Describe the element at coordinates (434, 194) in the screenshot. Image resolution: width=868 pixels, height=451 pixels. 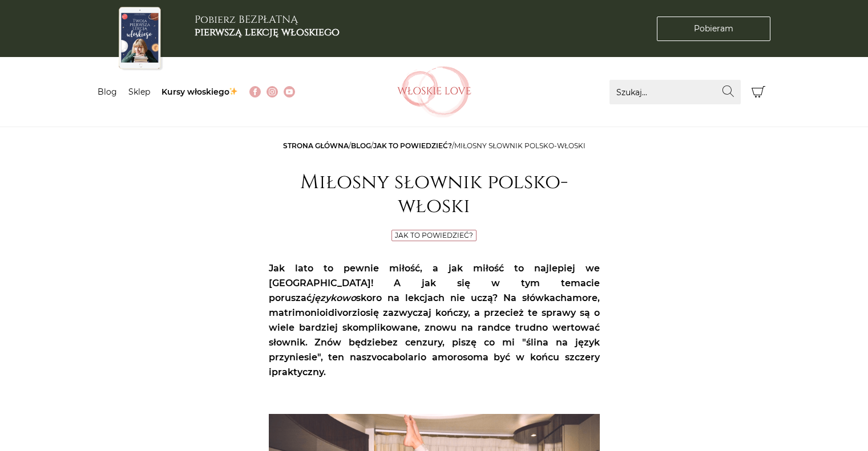
I see `h1: Miłosny słownik polsko-włoski` at that location.